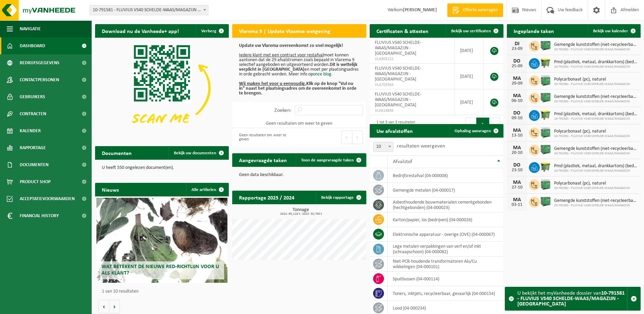 The image size is (644, 314). Describe the element at coordinates (301, 211) in the screenshot. I see `h3: Tonnage` at that location.